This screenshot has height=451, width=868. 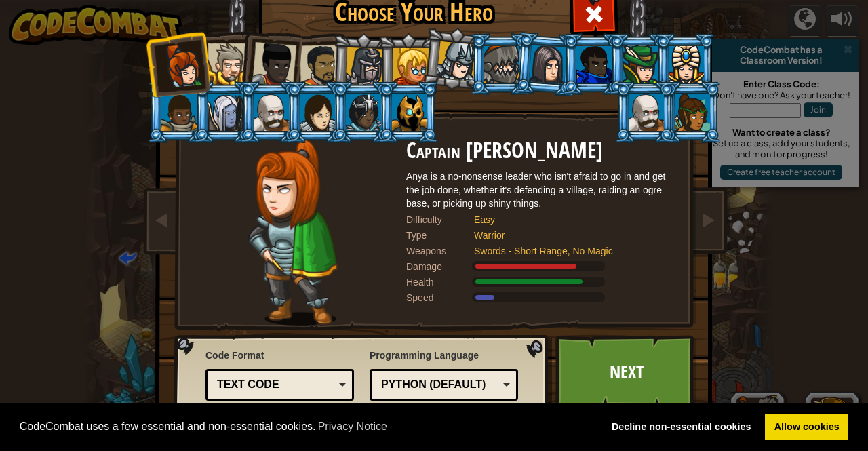 I want to click on span: CodeCombat uses a few essential and non-essential cookies., so click(x=306, y=427).